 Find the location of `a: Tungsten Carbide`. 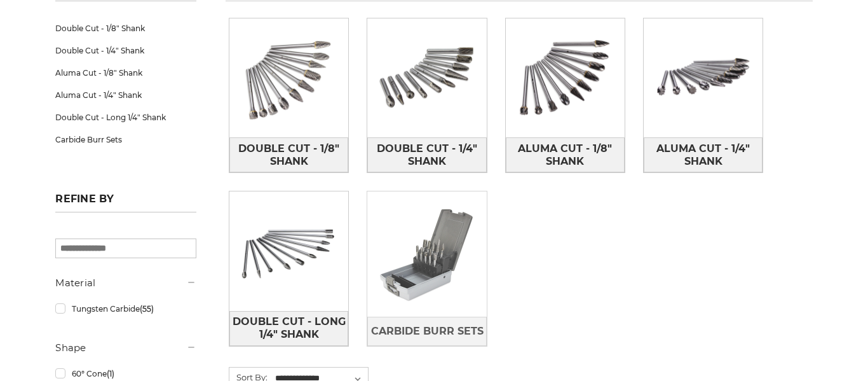

a: Tungsten Carbide is located at coordinates (125, 308).